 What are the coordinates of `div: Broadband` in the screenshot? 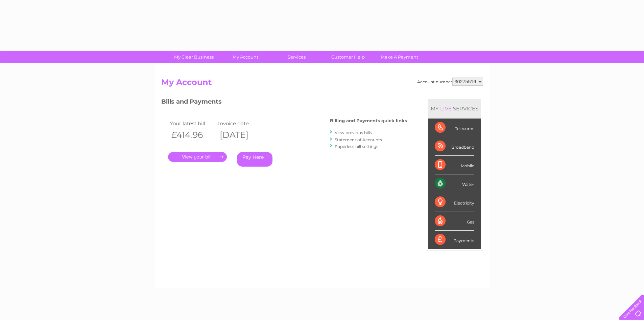 It's located at (454, 146).